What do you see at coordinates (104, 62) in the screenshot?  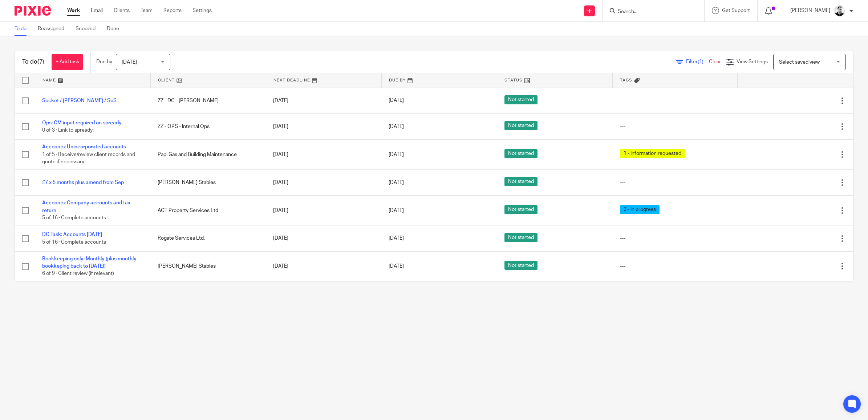 I see `p: Due by` at bounding box center [104, 62].